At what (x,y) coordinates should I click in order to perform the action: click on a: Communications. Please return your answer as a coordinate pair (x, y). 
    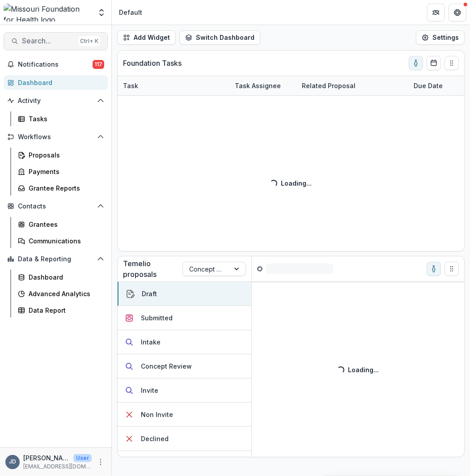
    Looking at the image, I should click on (61, 241).